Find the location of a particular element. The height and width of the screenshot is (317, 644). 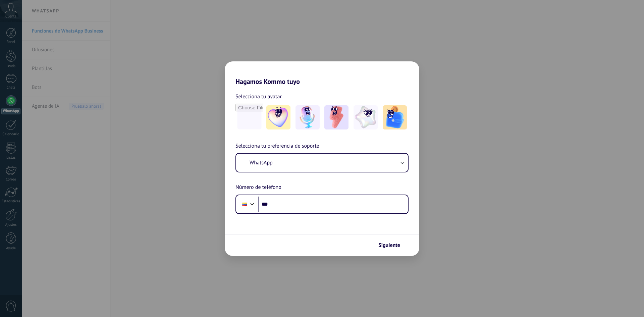

img: -1.jpeg is located at coordinates (278, 117).